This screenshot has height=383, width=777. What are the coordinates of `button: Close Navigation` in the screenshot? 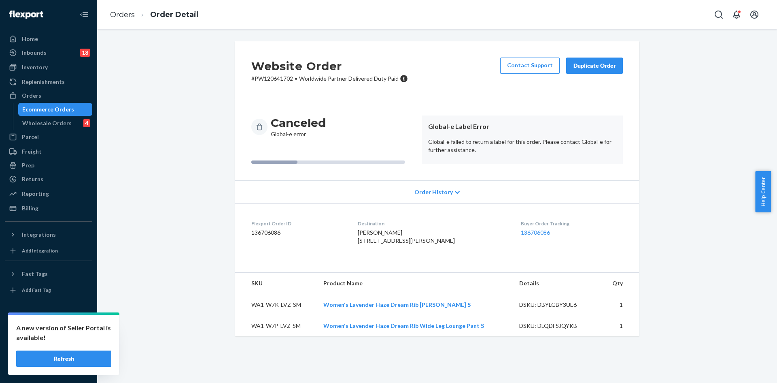 It's located at (84, 15).